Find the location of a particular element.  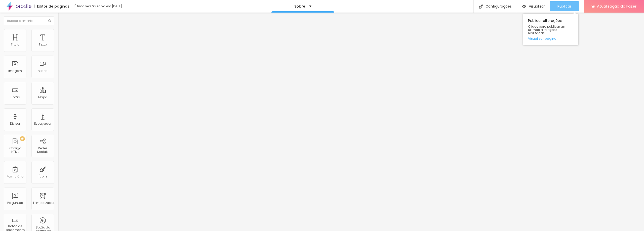

img: view-1.svg is located at coordinates (524, 6).